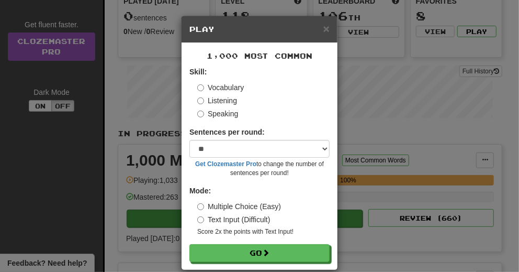  What do you see at coordinates (259, 168) in the screenshot?
I see `small: to change the number of sentences per round!` at bounding box center [259, 168].